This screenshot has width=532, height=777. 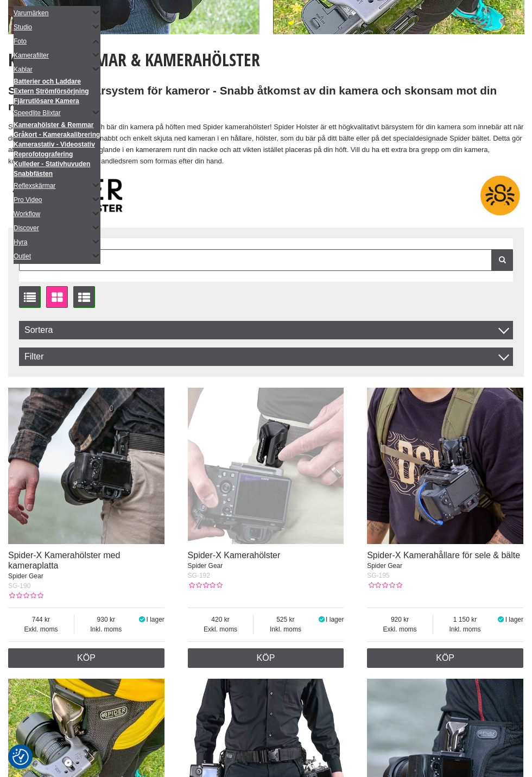 I want to click on a: Fönstervisning, so click(x=57, y=297).